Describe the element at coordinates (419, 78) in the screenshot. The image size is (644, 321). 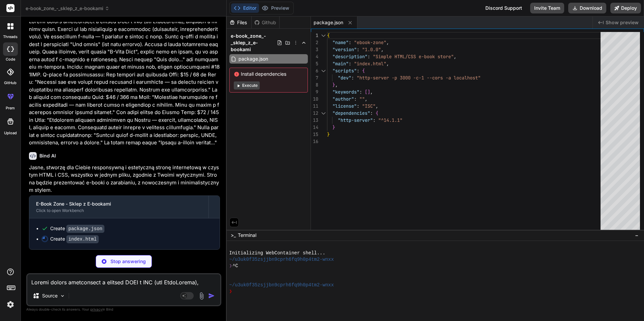
I see `span: "http-server -p 3000 -c-1 --cors -a localhost"` at that location.